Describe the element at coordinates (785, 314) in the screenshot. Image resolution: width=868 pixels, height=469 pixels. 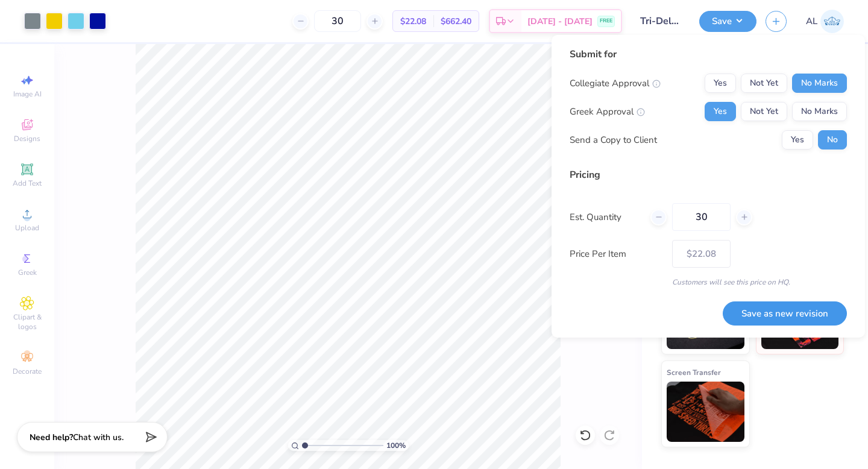
I see `button: Save as new revision` at that location.